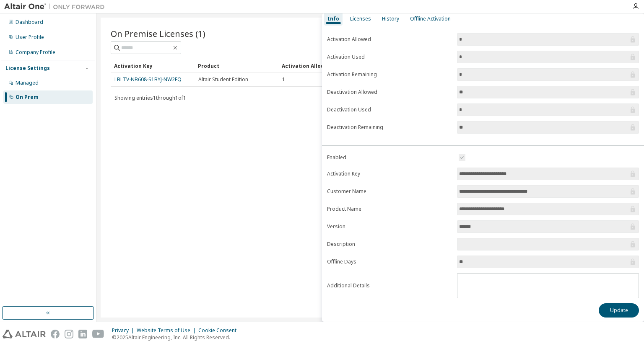 Image resolution: width=644 pixels, height=346 pixels. What do you see at coordinates (153, 66) in the screenshot?
I see `div: Activation Key` at bounding box center [153, 66].